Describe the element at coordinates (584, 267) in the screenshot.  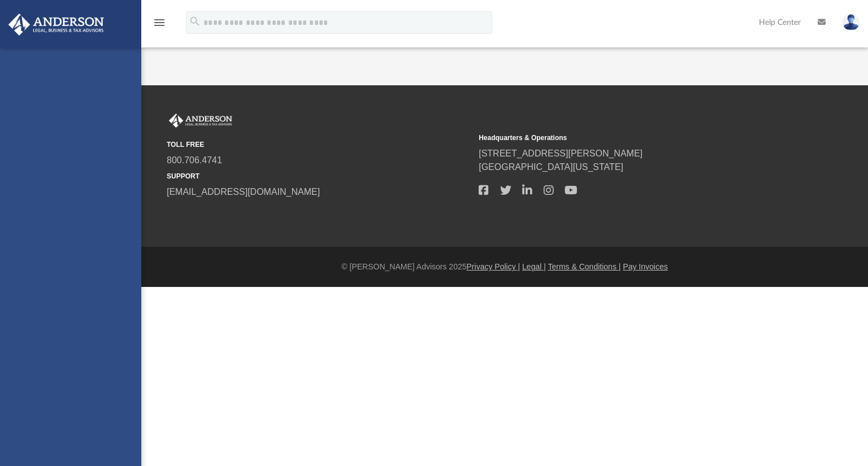
I see `a: Terms & Conditions |` at that location.